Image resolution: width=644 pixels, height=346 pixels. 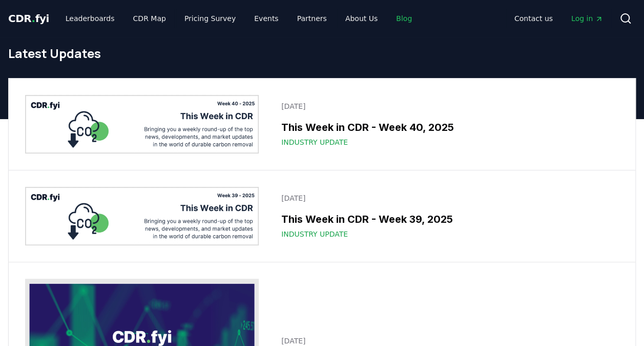 What do you see at coordinates (361, 18) in the screenshot?
I see `a: About Us` at bounding box center [361, 18].